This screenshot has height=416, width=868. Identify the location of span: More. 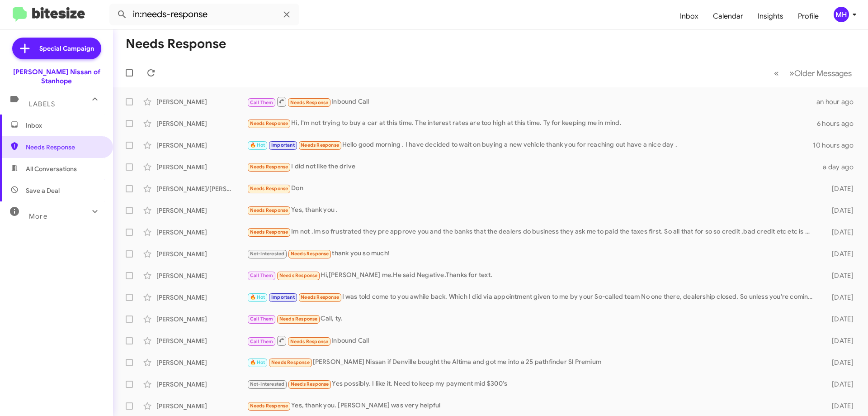
(38, 217).